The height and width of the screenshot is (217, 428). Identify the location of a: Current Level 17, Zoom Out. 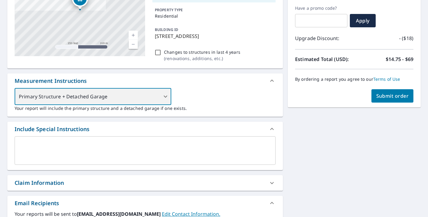
(133, 44).